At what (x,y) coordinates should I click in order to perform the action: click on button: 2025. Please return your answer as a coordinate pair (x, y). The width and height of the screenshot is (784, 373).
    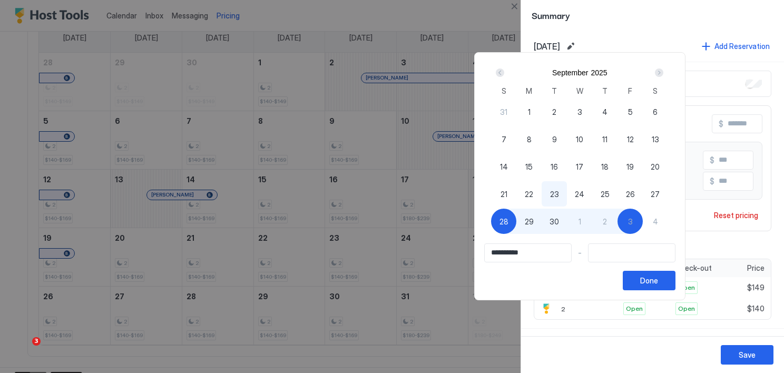
    Looking at the image, I should click on (599, 73).